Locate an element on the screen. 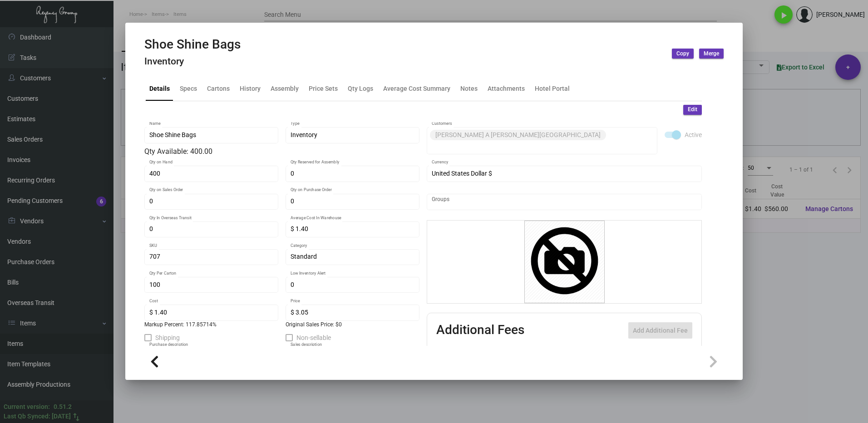 This screenshot has width=868, height=423. div: Specs is located at coordinates (189, 88).